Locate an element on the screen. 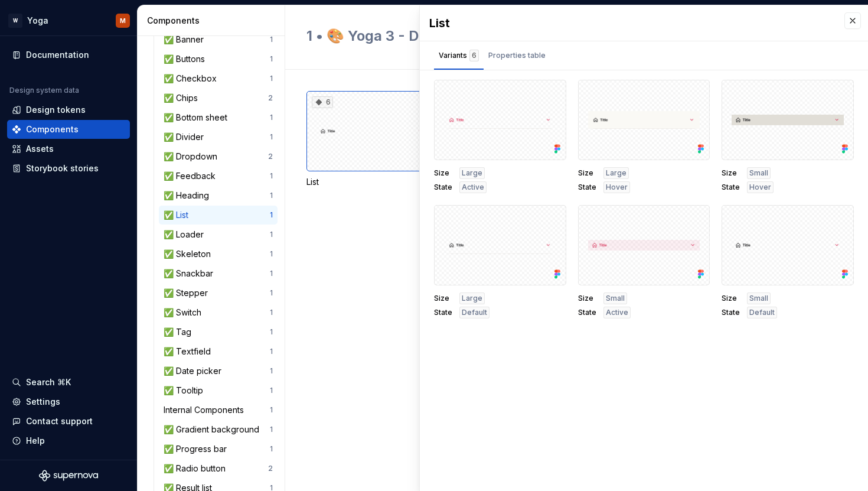 The image size is (868, 491). div: Design system data is located at coordinates (44, 90).